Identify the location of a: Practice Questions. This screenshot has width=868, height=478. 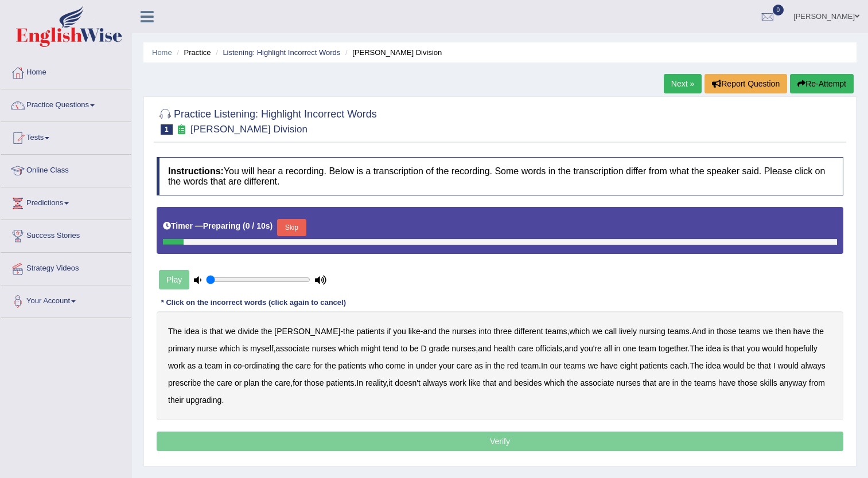
(66, 104).